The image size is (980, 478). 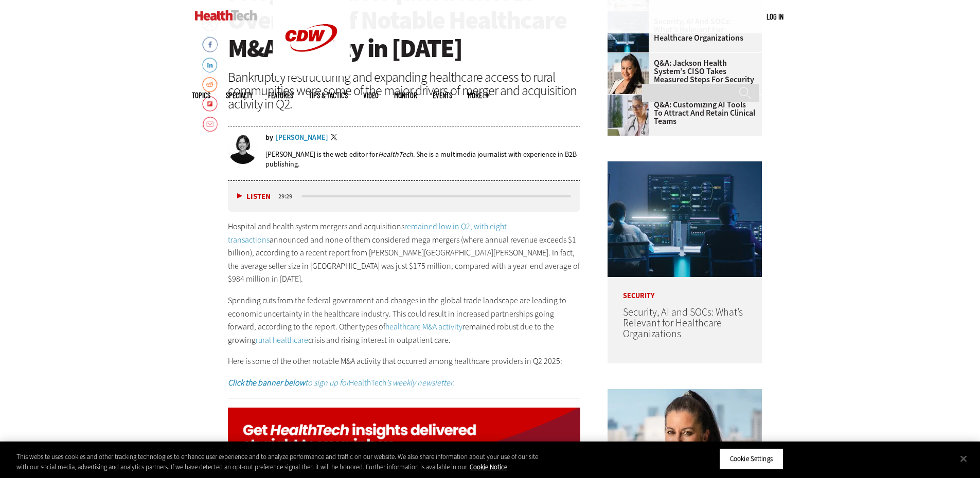 I want to click on a: healthcare M&A activity, so click(x=424, y=327).